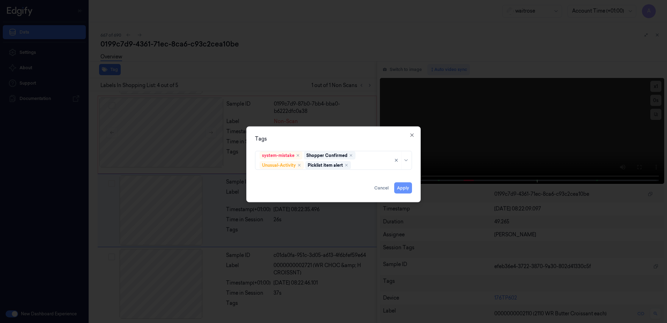 The width and height of the screenshot is (667, 323). I want to click on div: Tags, so click(334, 139).